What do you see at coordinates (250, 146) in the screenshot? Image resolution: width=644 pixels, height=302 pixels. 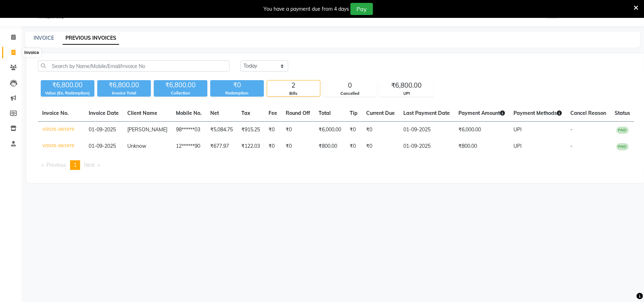 I see `td: ₹122.03` at bounding box center [250, 146].